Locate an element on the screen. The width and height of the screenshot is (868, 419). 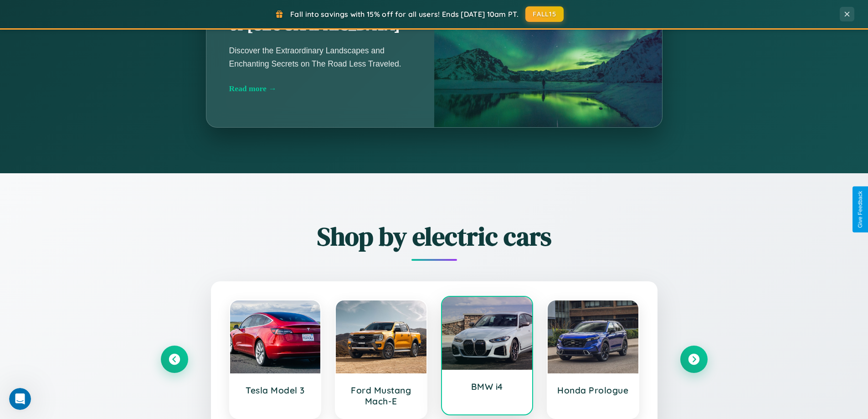
h3: Tesla Model 3 is located at coordinates (275, 390).